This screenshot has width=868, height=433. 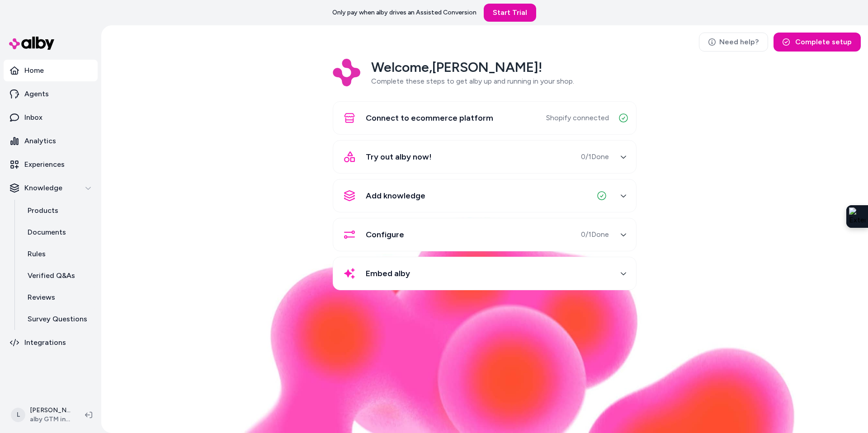 What do you see at coordinates (43, 211) in the screenshot?
I see `p: Products` at bounding box center [43, 211].